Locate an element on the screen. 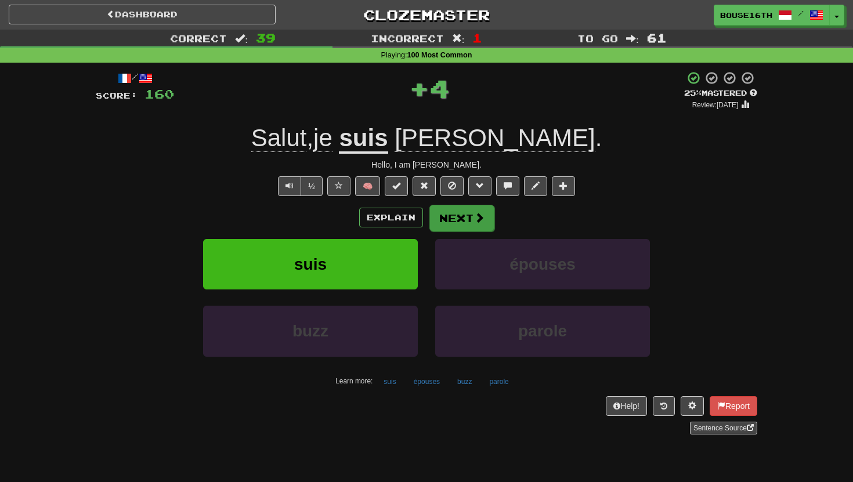 This screenshot has height=482, width=853. button: ½ is located at coordinates (311, 186).